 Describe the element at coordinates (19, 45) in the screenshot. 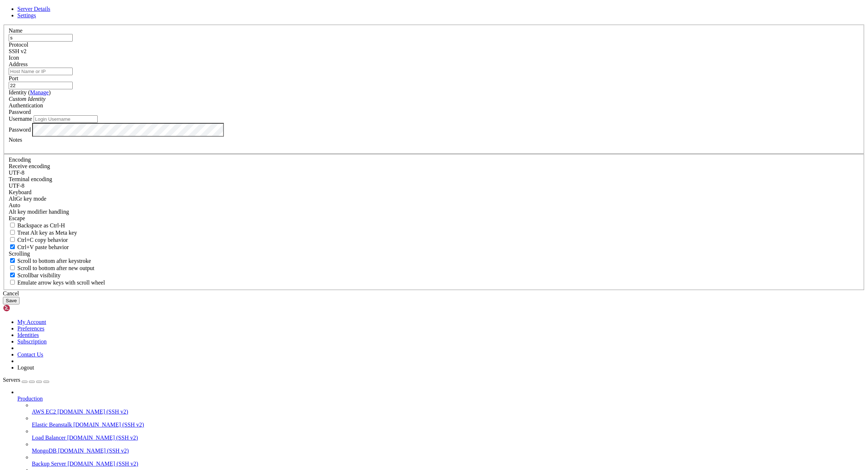

I see `label: Protocol` at that location.